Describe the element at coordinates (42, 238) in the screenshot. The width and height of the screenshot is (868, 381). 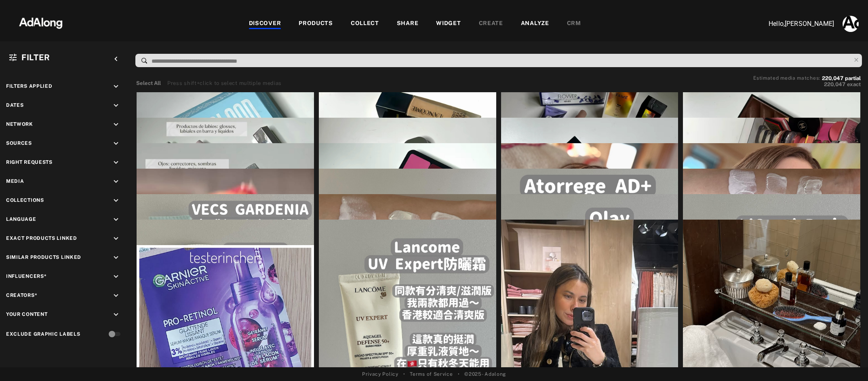
I see `span: Exact Products Linked` at that location.